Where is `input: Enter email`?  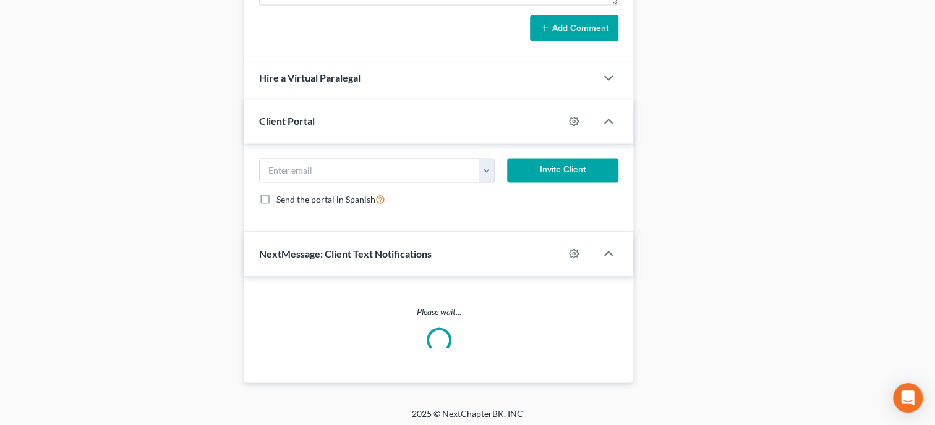
input: Enter email is located at coordinates (369, 171).